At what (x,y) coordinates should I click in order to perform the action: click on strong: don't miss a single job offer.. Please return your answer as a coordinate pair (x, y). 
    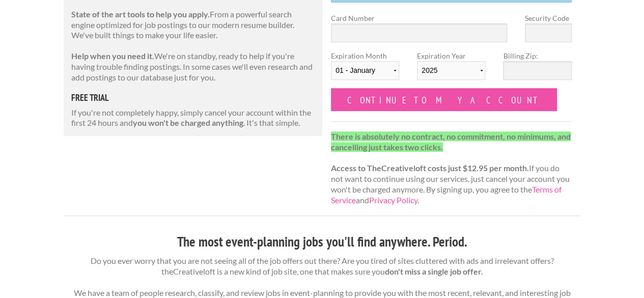
    Looking at the image, I should click on (433, 271).